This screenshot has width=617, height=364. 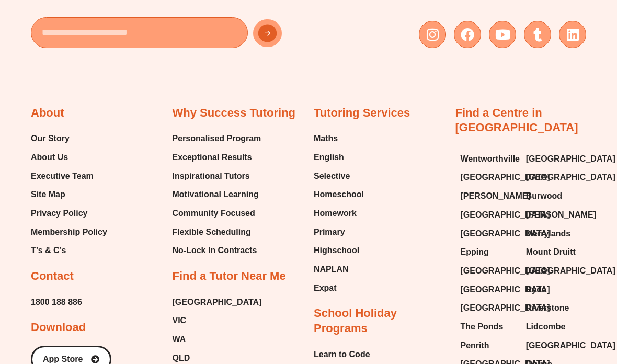 I want to click on a: Community Focused, so click(x=217, y=214).